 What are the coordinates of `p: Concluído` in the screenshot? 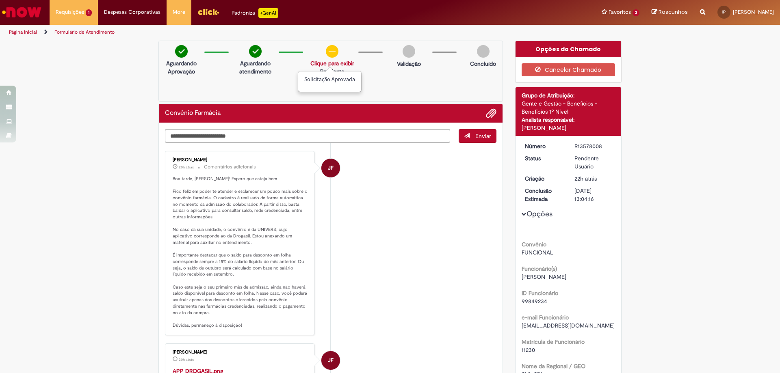 It's located at (483, 64).